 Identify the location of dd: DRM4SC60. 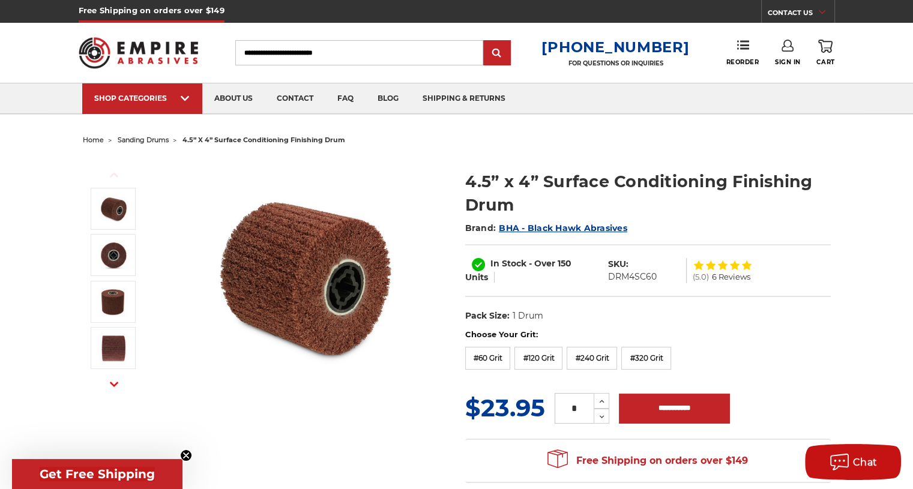
(632, 277).